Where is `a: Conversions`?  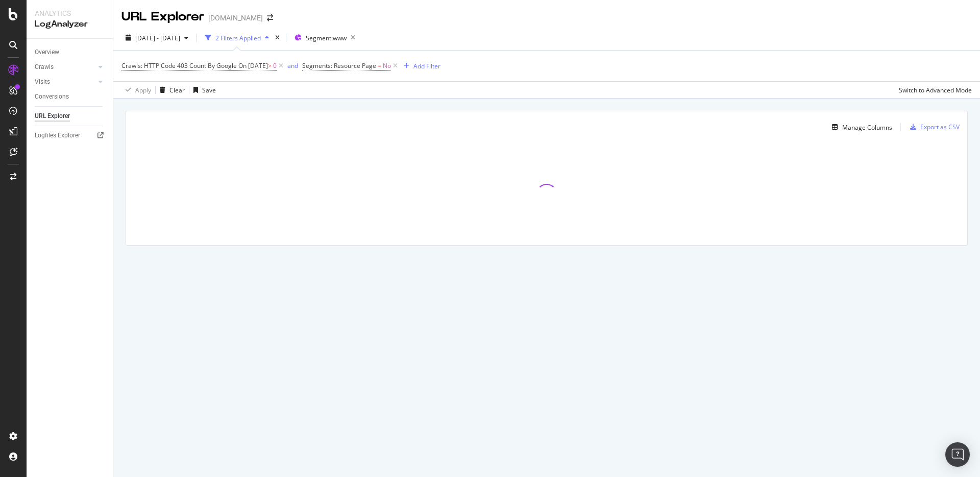
a: Conversions is located at coordinates (70, 97).